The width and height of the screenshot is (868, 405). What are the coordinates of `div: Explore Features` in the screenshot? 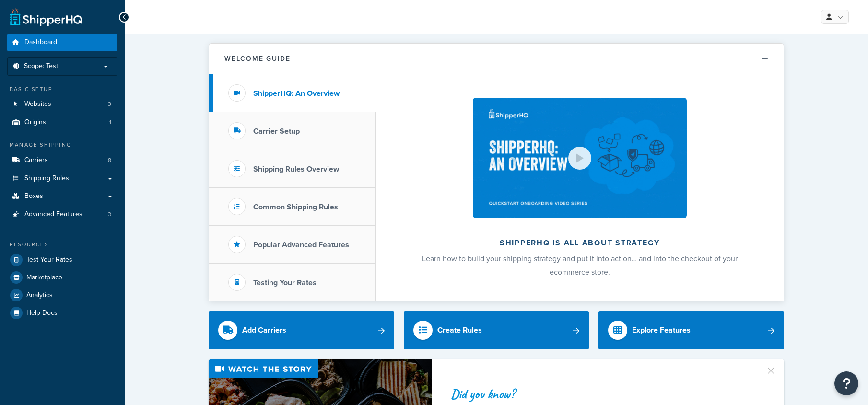 It's located at (661, 331).